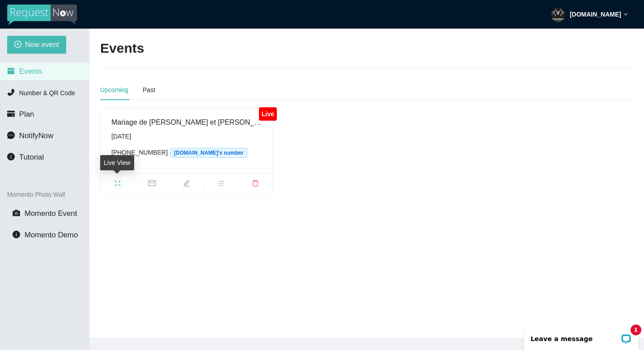 The width and height of the screenshot is (644, 350). I want to click on span: New event, so click(42, 44).